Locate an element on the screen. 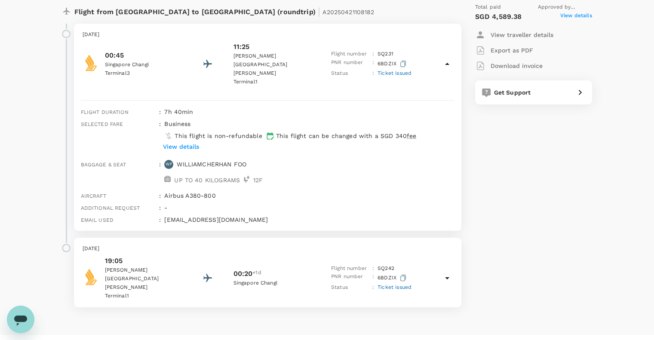 The height and width of the screenshot is (340, 654). button: Export as PDF is located at coordinates (504, 50).